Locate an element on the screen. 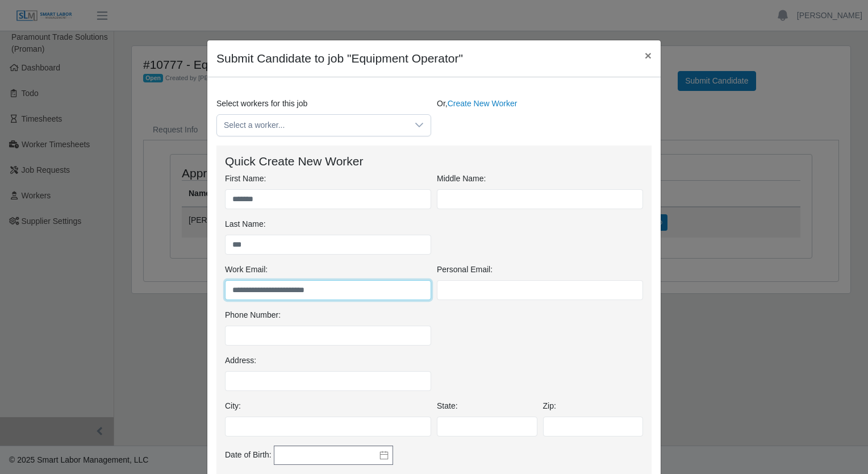  label: Phone Number: is located at coordinates (253, 315).